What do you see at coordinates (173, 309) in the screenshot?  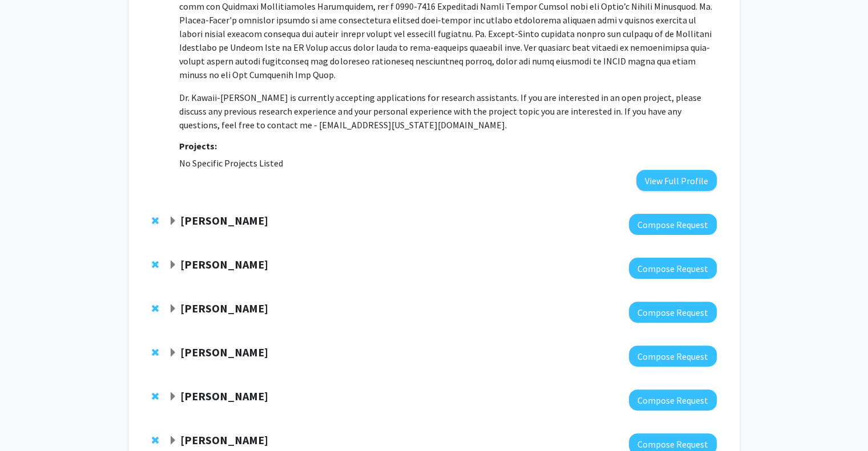 I see `span: Expand Xiaodan Mao-Clark Bookmark` at bounding box center [173, 309].